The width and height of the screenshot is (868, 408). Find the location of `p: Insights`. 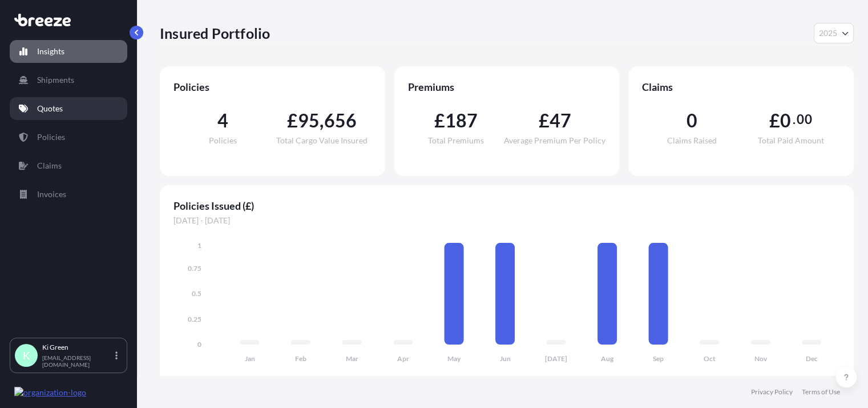

p: Insights is located at coordinates (51, 52).